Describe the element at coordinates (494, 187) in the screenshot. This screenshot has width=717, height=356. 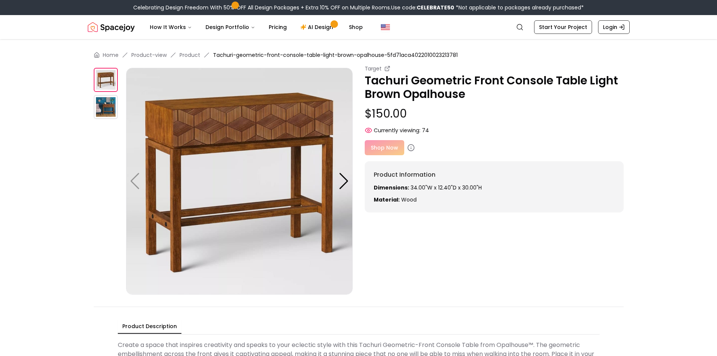
I see `p: 34.00"W x 12.40"D x 30.00"H` at that location.